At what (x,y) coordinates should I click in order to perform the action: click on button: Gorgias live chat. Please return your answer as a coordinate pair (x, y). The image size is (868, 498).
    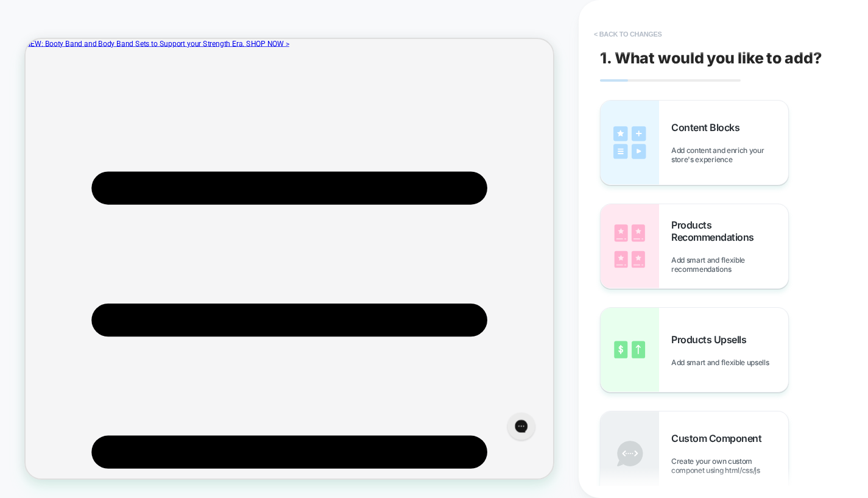
    Looking at the image, I should click on (24, 22).